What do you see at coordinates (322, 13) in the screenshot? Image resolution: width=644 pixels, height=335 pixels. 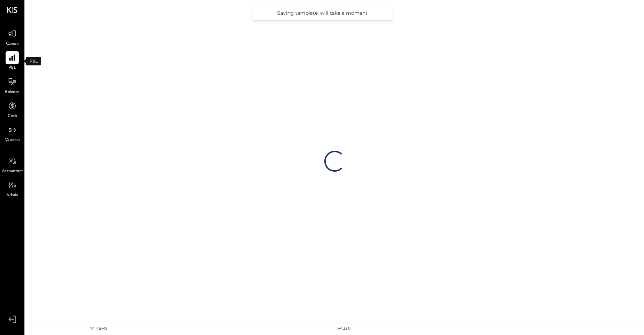 I see `div: Saving template, will take a moment` at bounding box center [322, 13].